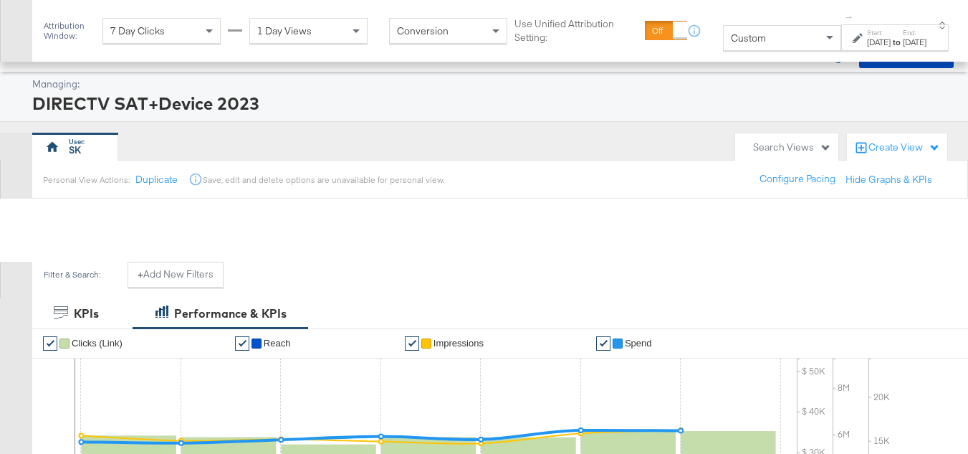 The image size is (968, 454). What do you see at coordinates (897, 42) in the screenshot?
I see `strong: to` at bounding box center [897, 42].